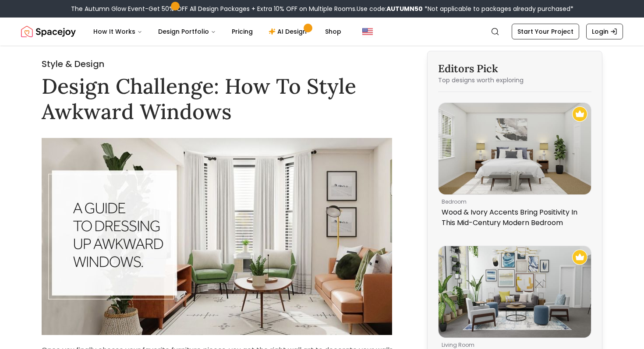 Image resolution: width=644 pixels, height=349 pixels. What do you see at coordinates (367, 32) in the screenshot?
I see `img: United States` at bounding box center [367, 32].